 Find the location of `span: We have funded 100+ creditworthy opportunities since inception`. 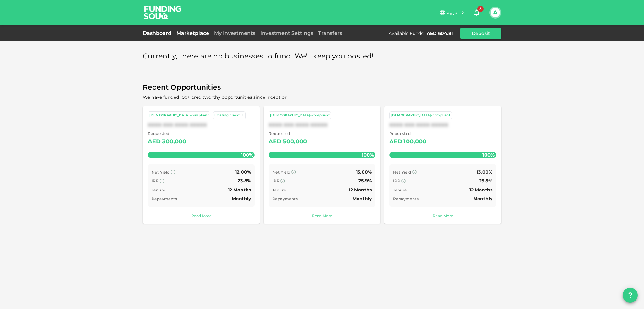

span: We have funded 100+ creditworthy opportunities since inception is located at coordinates (215, 97).